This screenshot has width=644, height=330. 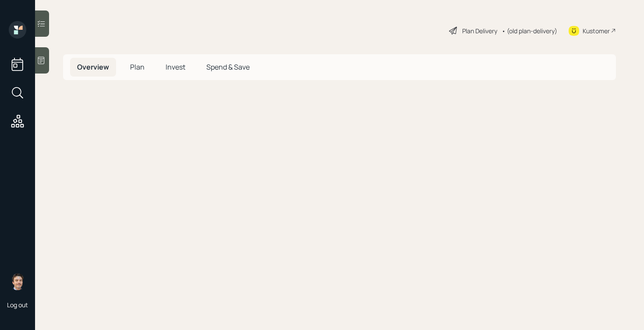 I want to click on div: Kustomer, so click(x=596, y=30).